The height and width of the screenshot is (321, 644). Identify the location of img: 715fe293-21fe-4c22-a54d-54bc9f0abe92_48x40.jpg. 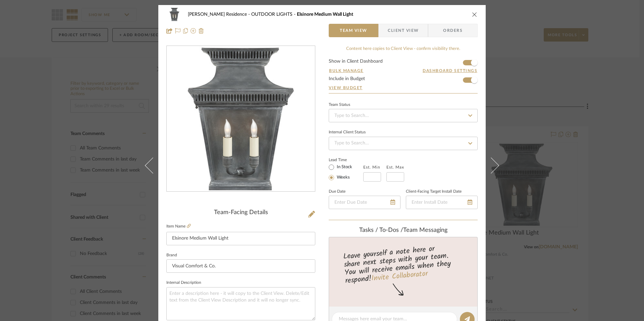
(174, 14).